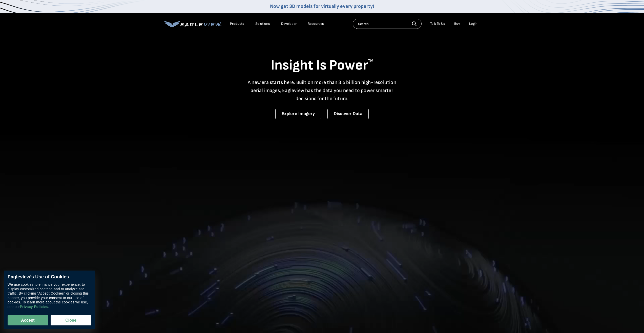  What do you see at coordinates (34, 307) in the screenshot?
I see `a: Privacy Policies` at bounding box center [34, 307].